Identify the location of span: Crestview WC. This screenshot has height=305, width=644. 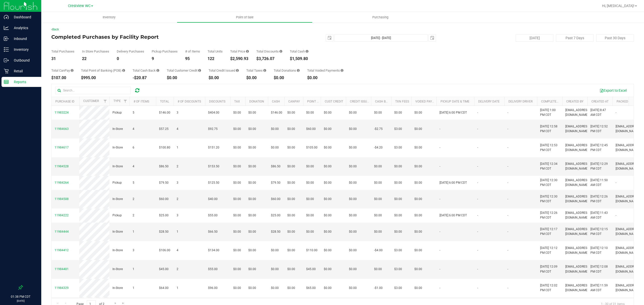
(79, 6).